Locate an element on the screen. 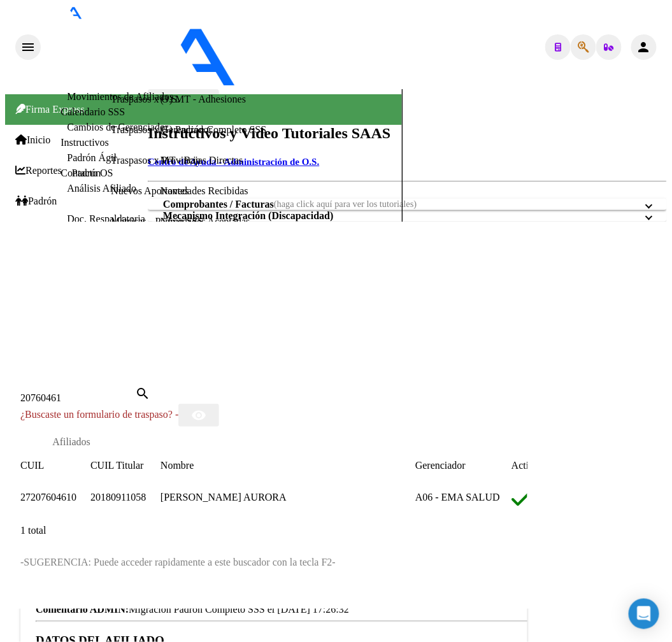 The width and height of the screenshot is (672, 642). datatable-header-cell: CUIL Titular is located at coordinates (126, 466).